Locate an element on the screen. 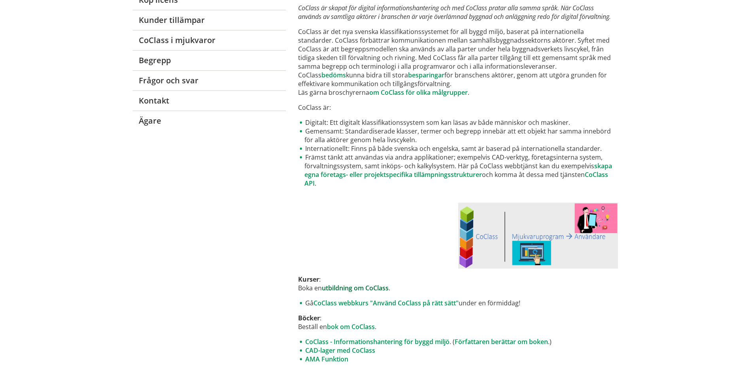 The height and width of the screenshot is (365, 750). em: CoClass är skapat för digital informationshantering och med CoClass pratar alla samma språk. När ... is located at coordinates (454, 12).